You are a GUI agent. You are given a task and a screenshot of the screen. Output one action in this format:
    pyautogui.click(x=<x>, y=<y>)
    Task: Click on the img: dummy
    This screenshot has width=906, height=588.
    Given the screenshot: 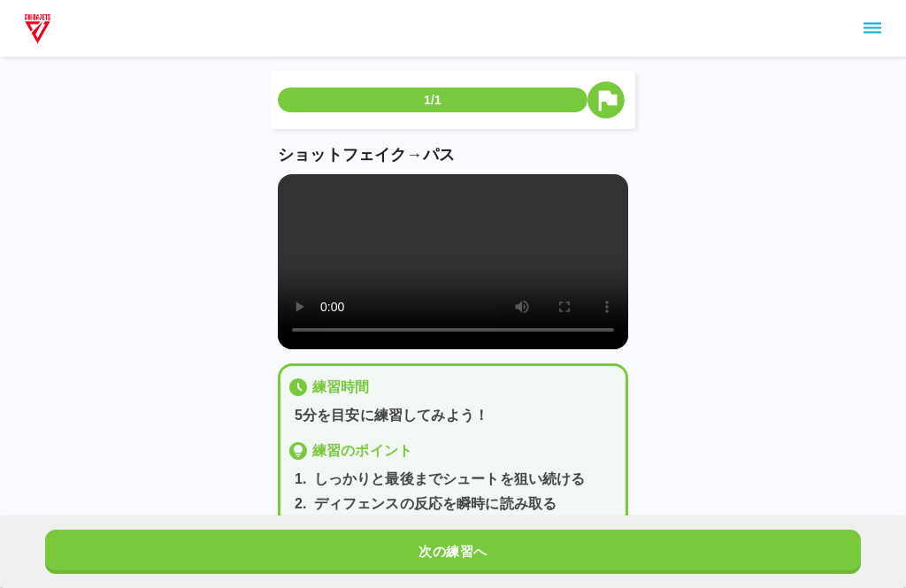 What is the action you would take?
    pyautogui.click(x=37, y=28)
    